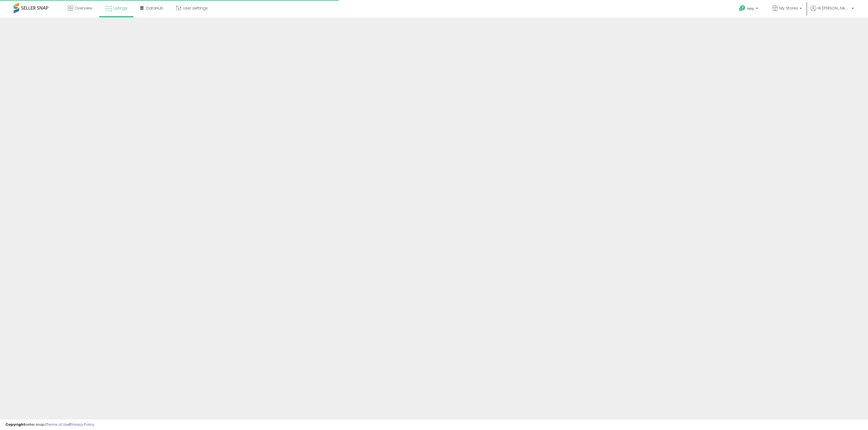  What do you see at coordinates (788, 8) in the screenshot?
I see `span: My Stores` at bounding box center [788, 8].